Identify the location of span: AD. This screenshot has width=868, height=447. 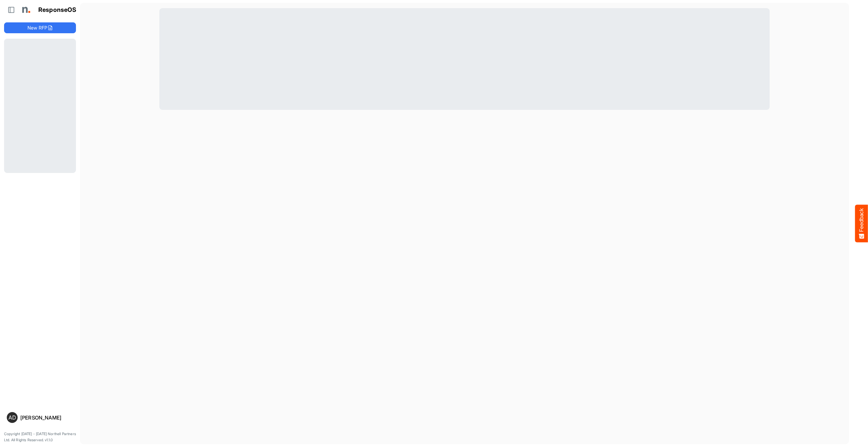
(13, 417).